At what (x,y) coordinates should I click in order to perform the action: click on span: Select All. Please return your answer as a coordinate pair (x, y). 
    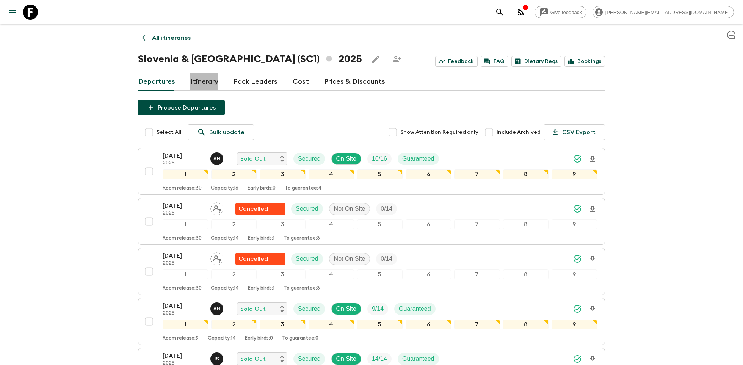
    Looking at the image, I should click on (169, 132).